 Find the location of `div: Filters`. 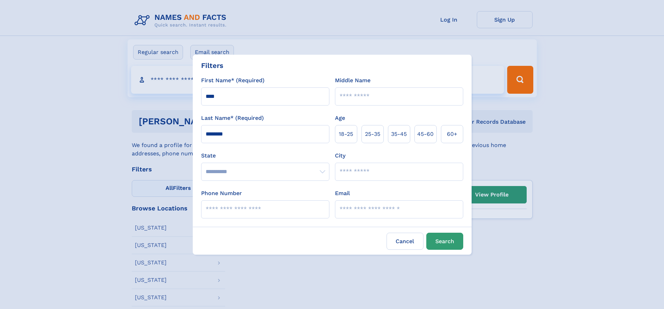

div: Filters is located at coordinates (212, 66).